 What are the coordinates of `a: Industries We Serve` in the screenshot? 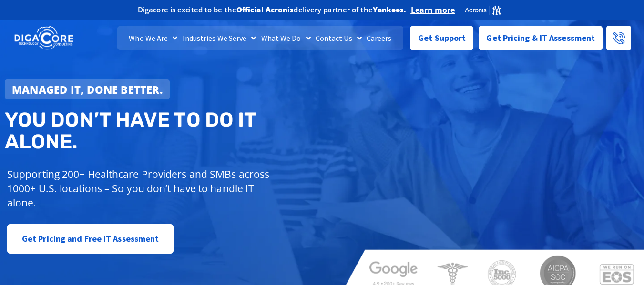 It's located at (219, 38).